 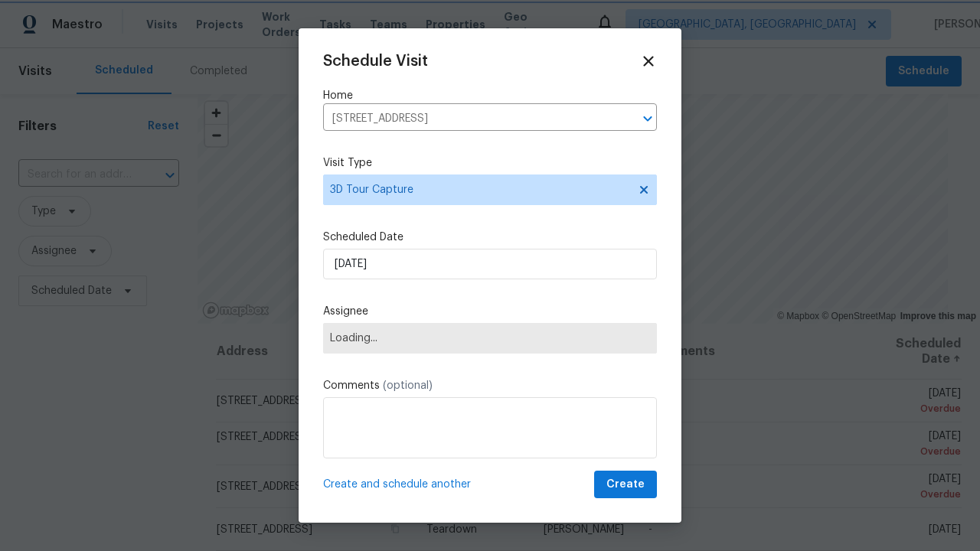 What do you see at coordinates (648, 118) in the screenshot?
I see `button: Open` at bounding box center [648, 118].